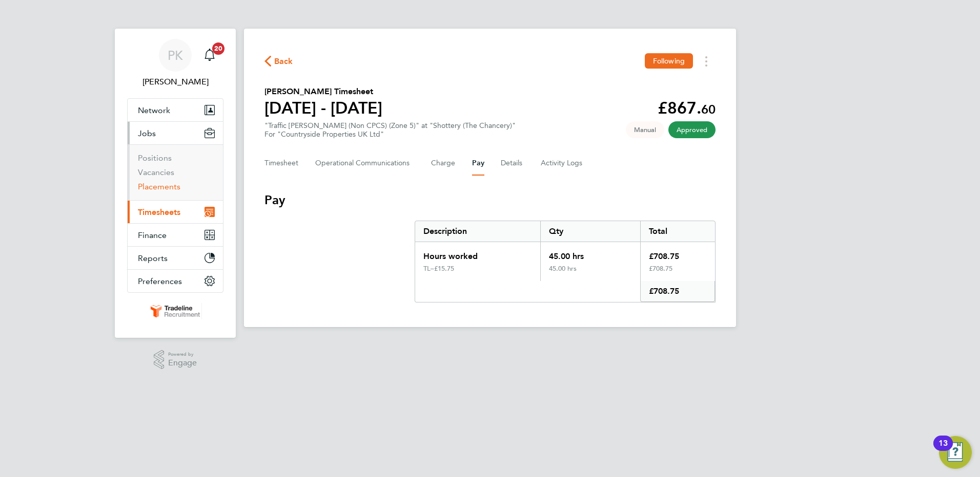 The height and width of the screenshot is (477, 980). What do you see at coordinates (147, 133) in the screenshot?
I see `span: Jobs` at bounding box center [147, 133].